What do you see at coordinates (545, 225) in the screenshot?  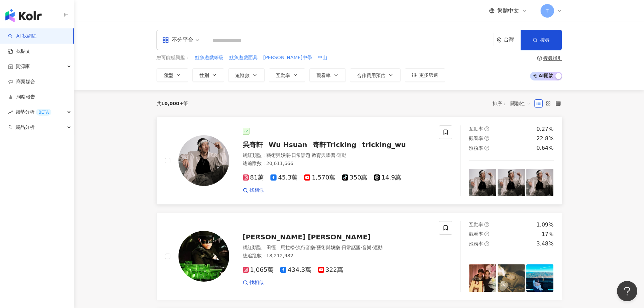 I see `div: 1.09%` at bounding box center [545, 225].